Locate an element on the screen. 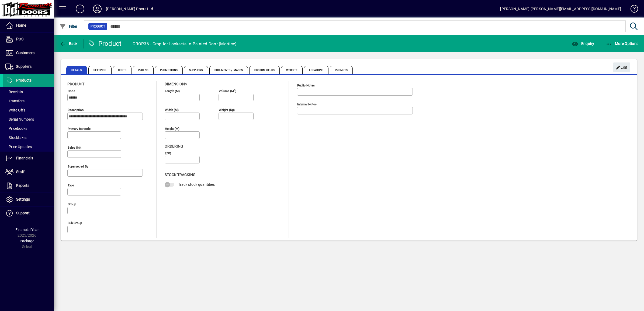 The width and height of the screenshot is (644, 311). a: Customers is located at coordinates (29, 53).